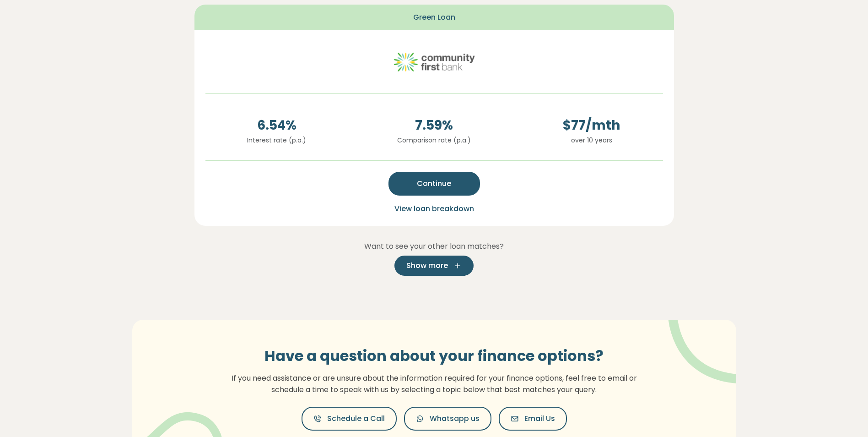 The height and width of the screenshot is (437, 868). What do you see at coordinates (591, 125) in the screenshot?
I see `span: $ 77 /mth` at bounding box center [591, 125].